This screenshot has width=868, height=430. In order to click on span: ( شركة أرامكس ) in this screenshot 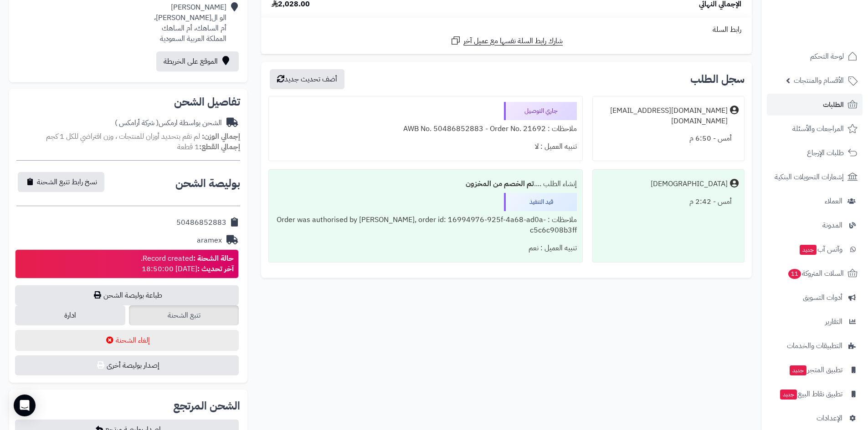, I will do `click(137, 123)`.